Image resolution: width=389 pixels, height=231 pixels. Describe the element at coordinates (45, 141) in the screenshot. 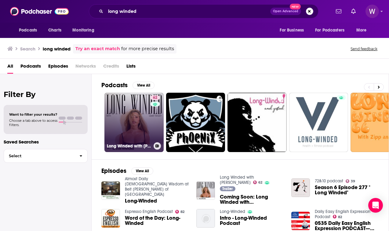

I see `p: Saved Searches` at that location.